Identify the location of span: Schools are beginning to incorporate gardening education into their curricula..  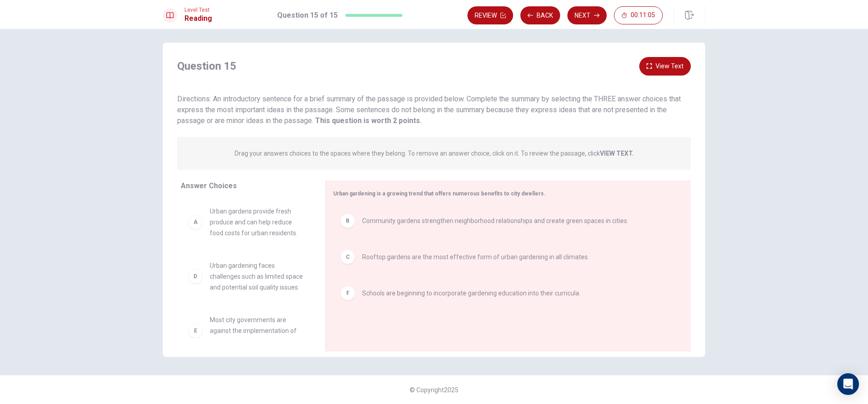
(471, 293).